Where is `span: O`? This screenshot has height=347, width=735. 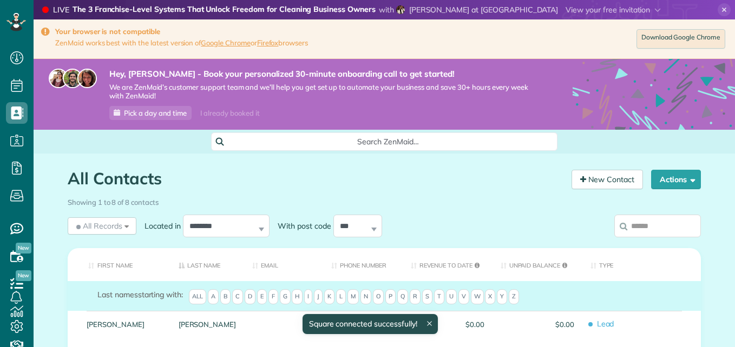
span: O is located at coordinates (378, 297).